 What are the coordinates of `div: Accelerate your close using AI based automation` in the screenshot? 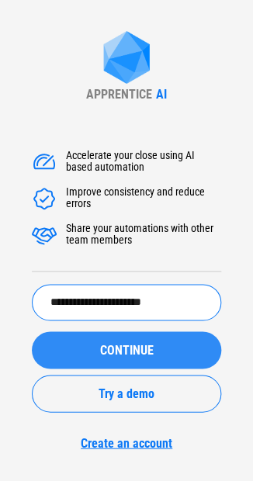 It's located at (144, 162).